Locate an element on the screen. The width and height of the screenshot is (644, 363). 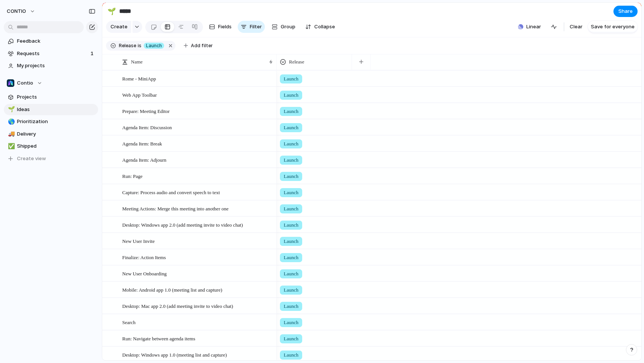
span: Save for everyone is located at coordinates (613, 27).